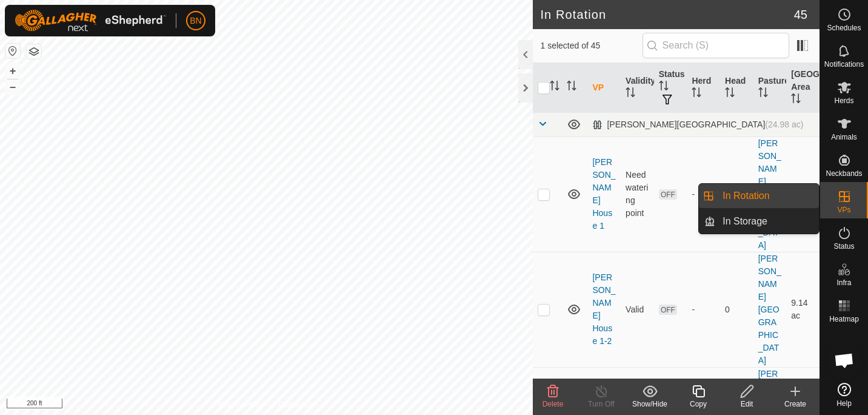 This screenshot has width=868, height=415. Describe the element at coordinates (759, 196) in the screenshot. I see `li: In Rotation` at that location.